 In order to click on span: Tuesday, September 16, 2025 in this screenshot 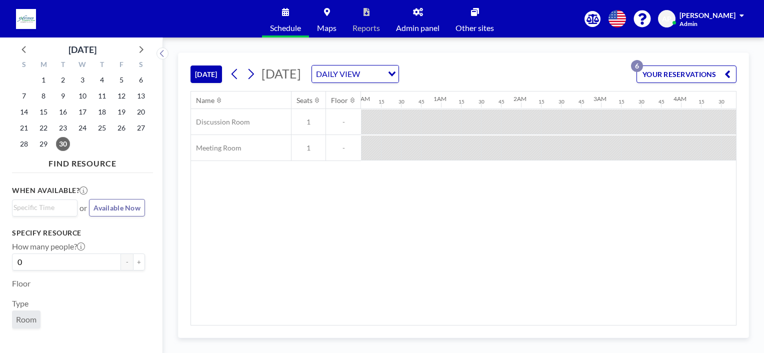, I will do `click(63, 112)`.